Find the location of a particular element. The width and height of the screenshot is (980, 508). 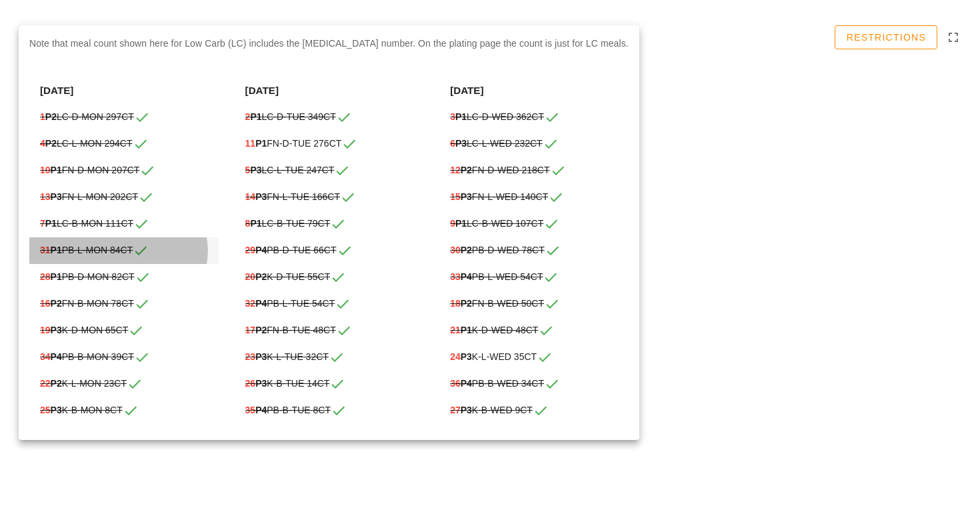

div: PB-b-MON 39CT is located at coordinates (124, 357).